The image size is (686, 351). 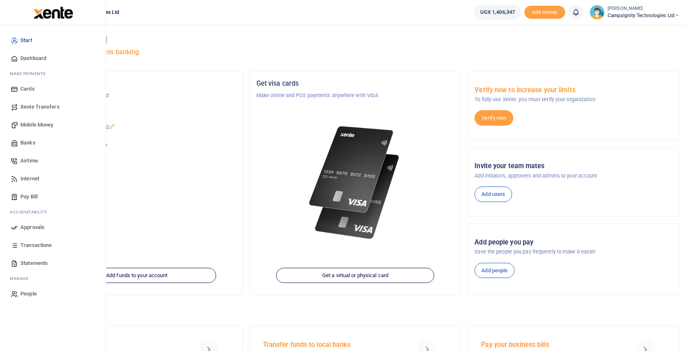 What do you see at coordinates (498, 12) in the screenshot?
I see `a: UGX 1,406,347` at bounding box center [498, 12].